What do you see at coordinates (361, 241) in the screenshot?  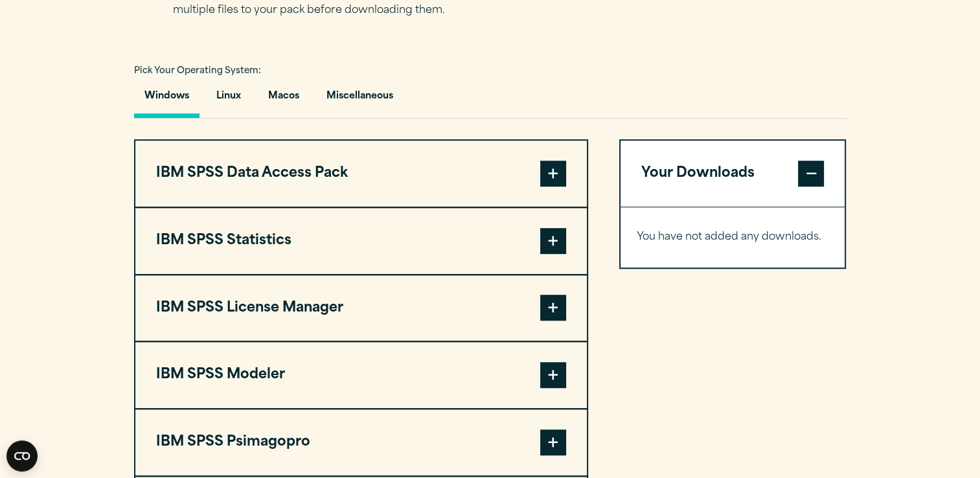 I see `button: IBM SPSS Statistics` at bounding box center [361, 241].